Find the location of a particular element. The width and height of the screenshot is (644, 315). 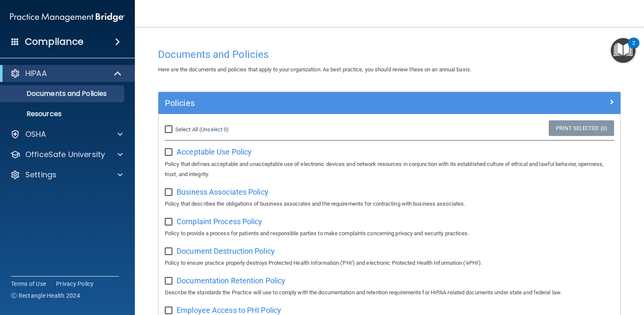

a: Print Selected (0) is located at coordinates (581, 128).